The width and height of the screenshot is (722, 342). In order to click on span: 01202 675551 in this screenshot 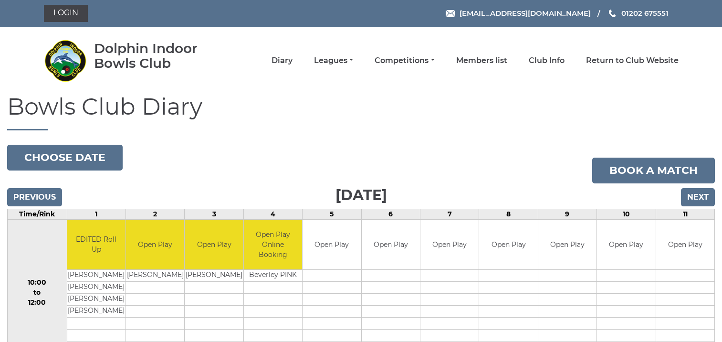, I will do `click(645, 13)`.